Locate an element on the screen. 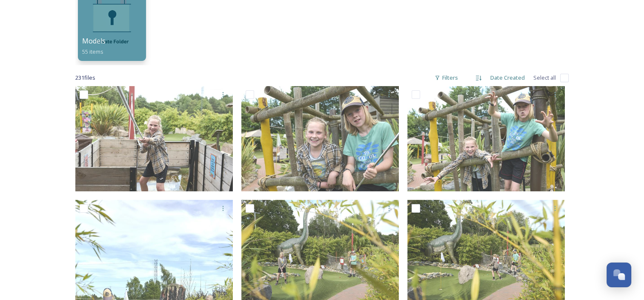 Image resolution: width=644 pixels, height=300 pixels. div: Filters is located at coordinates (446, 78).